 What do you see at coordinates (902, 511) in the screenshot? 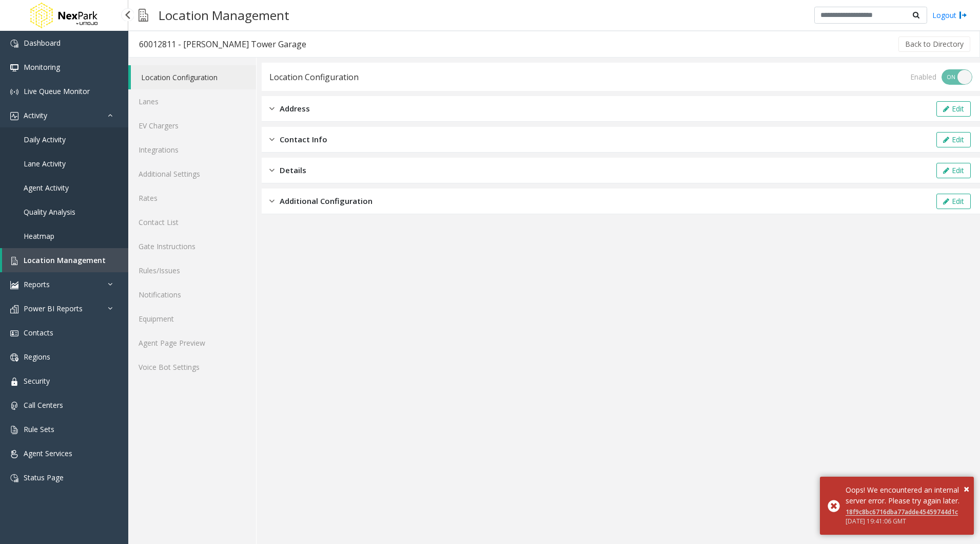
I see `a: 18f9c8bc6716dba77adde45459744d1c` at bounding box center [902, 511].